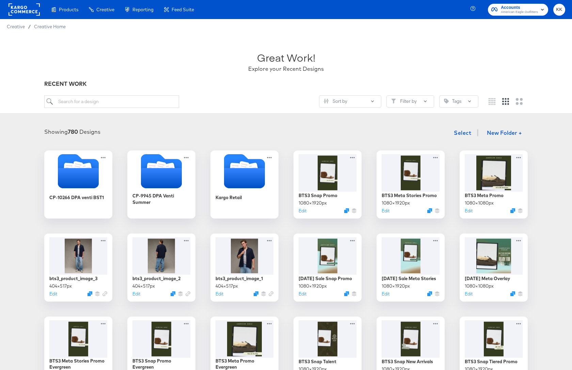  What do you see at coordinates (411, 185) in the screenshot?
I see `div: BTS3 Meta Stories Promo1080×1920pxEditDuplicate` at bounding box center [411, 185].